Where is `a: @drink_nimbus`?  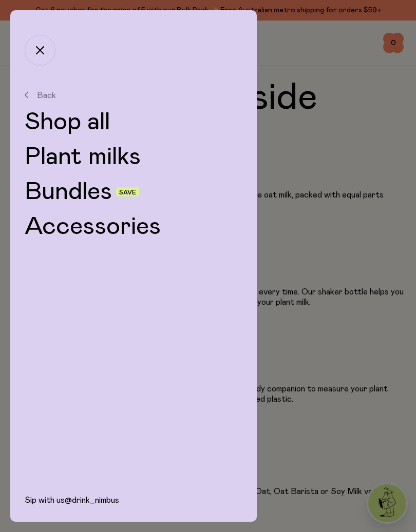 a: @drink_nimbus is located at coordinates (92, 500).